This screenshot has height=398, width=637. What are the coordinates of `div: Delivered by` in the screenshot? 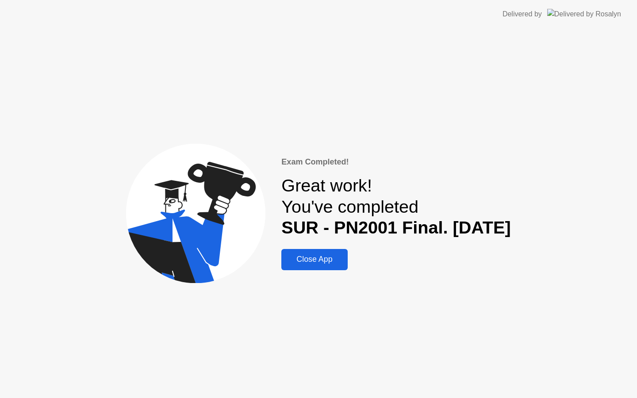 It's located at (522, 14).